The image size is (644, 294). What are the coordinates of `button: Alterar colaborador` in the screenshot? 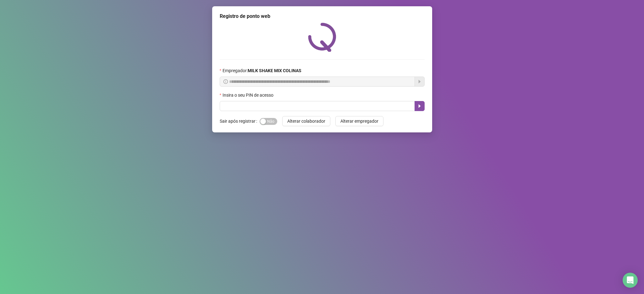 It's located at (306, 121).